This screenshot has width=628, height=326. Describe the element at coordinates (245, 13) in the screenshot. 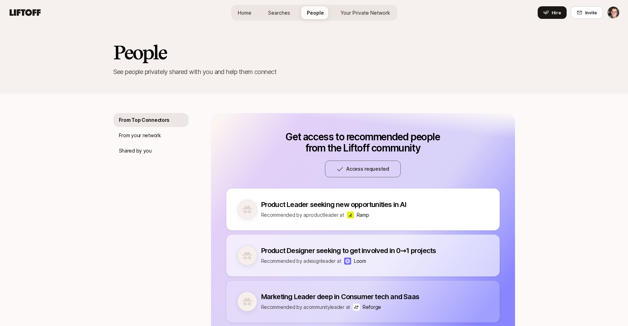

I see `a: Home` at that location.